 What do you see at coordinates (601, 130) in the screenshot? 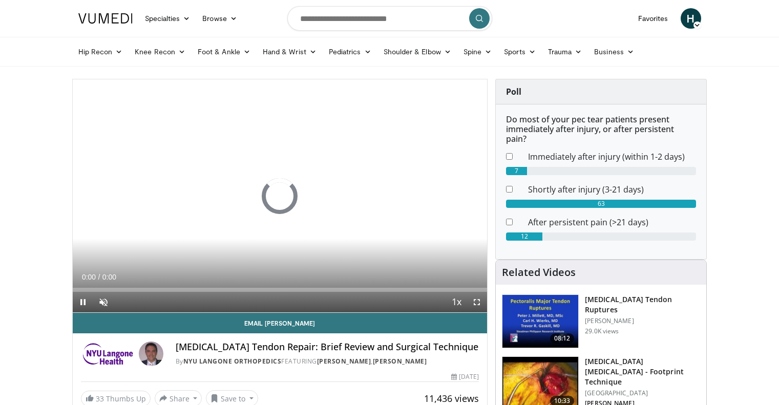
I see `h6: Do most of your pec tear patients present immediately after injury, or after persistent pain?` at bounding box center [601, 130].